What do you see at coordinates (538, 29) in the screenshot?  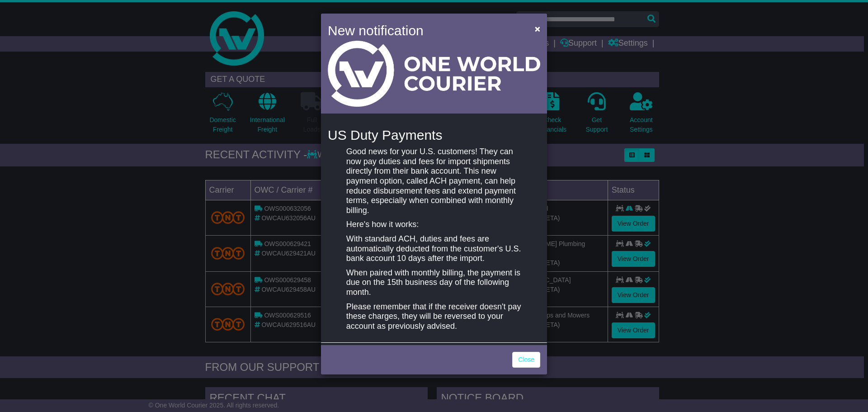 I see `button: Close` at bounding box center [538, 29].